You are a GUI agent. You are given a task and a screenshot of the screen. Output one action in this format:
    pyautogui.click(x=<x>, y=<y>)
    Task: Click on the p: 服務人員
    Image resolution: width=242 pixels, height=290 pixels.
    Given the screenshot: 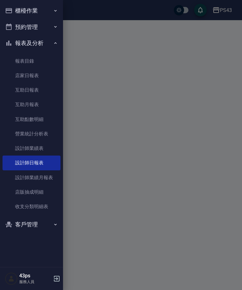 What is the action you would take?
    pyautogui.click(x=35, y=282)
    